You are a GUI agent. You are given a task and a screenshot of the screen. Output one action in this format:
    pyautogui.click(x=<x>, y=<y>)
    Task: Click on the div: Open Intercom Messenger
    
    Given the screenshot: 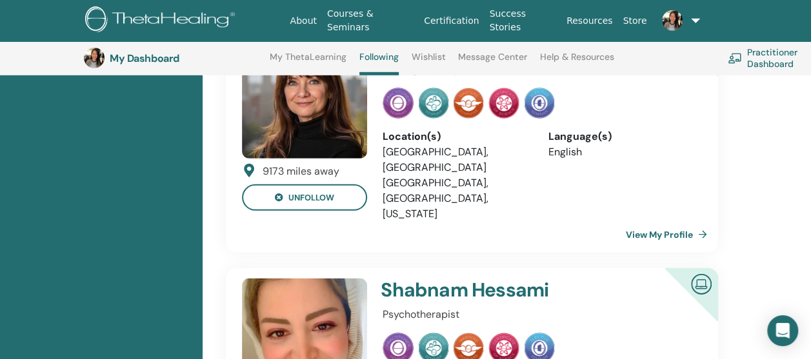 What is the action you would take?
    pyautogui.click(x=782, y=331)
    